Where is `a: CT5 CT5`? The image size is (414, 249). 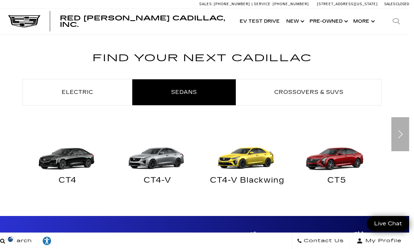 a: CT5 CT5 is located at coordinates (337, 160).